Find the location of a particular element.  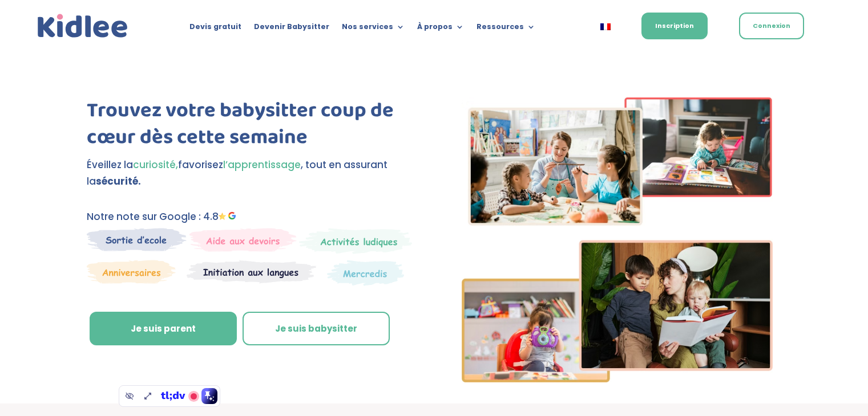

a: Je suis babysitter is located at coordinates (316, 329).